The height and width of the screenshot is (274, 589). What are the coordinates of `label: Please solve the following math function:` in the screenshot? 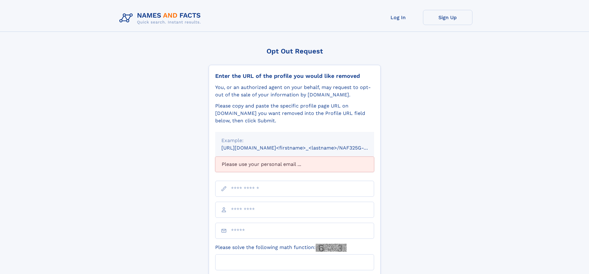 It's located at (281, 248).